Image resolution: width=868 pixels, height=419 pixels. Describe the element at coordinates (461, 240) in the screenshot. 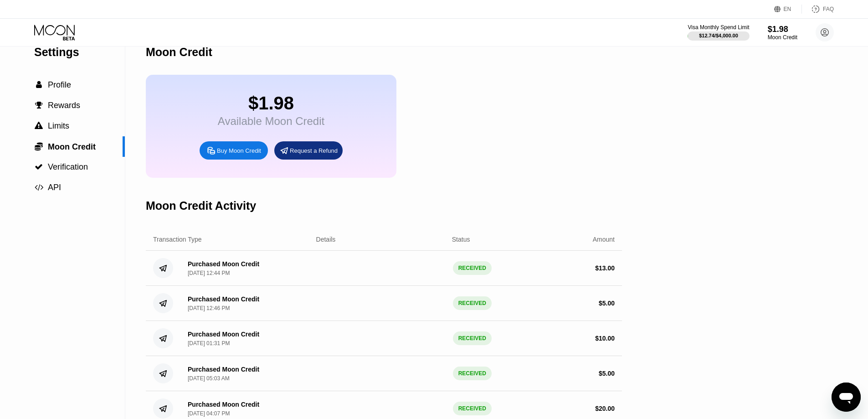

I see `div: Status` at that location.